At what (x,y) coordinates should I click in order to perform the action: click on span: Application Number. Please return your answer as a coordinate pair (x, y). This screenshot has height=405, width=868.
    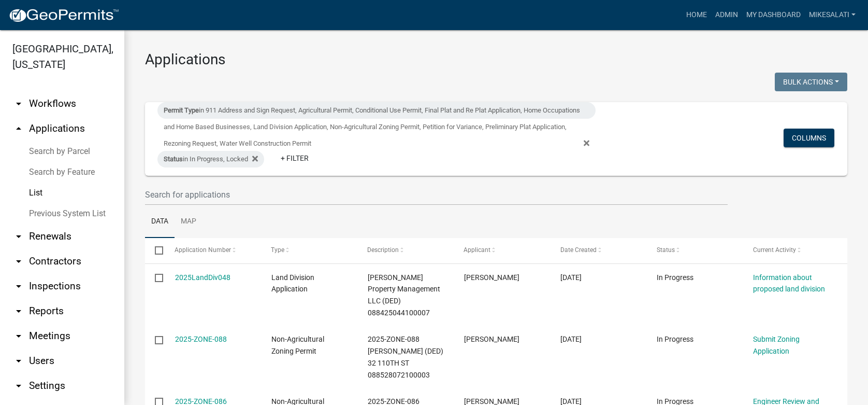
    Looking at the image, I should click on (203, 251).